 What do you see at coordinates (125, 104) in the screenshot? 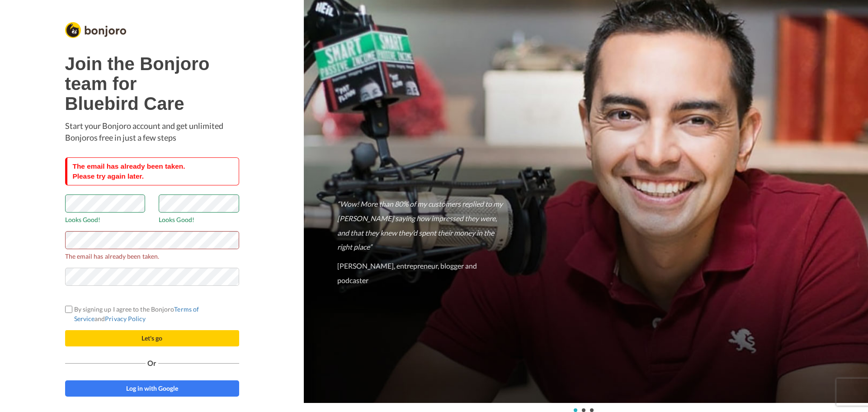
I see `b: Bluebird Care` at bounding box center [125, 104].